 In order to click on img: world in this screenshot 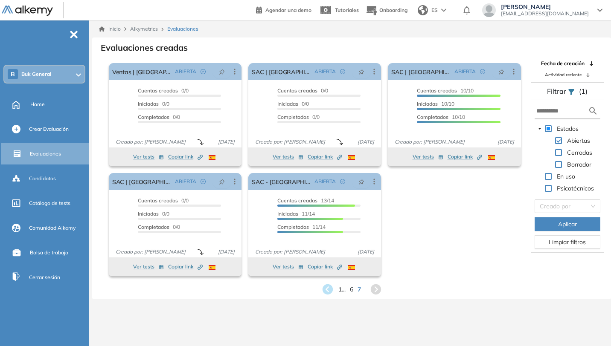, I will do `click(423, 10)`.